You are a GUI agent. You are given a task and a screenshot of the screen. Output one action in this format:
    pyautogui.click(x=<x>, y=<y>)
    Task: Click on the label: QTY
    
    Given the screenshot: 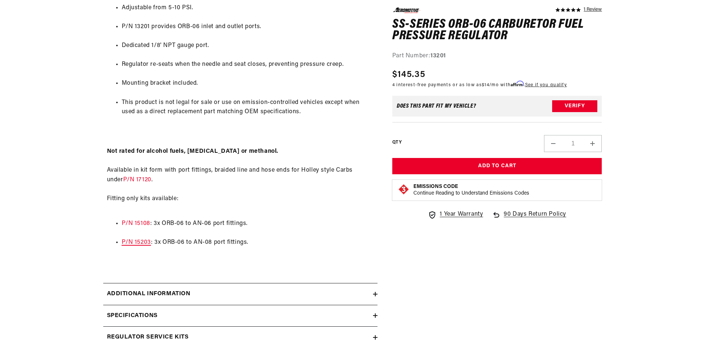 What is the action you would take?
    pyautogui.click(x=397, y=142)
    